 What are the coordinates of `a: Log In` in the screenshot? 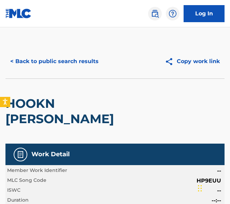 It's located at (204, 14).